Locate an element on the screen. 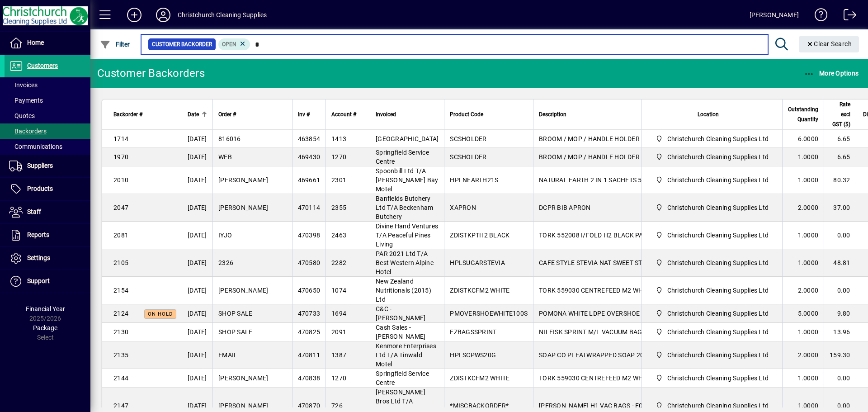 This screenshot has height=412, width=868. span: SCSHOLDER is located at coordinates (468, 157).